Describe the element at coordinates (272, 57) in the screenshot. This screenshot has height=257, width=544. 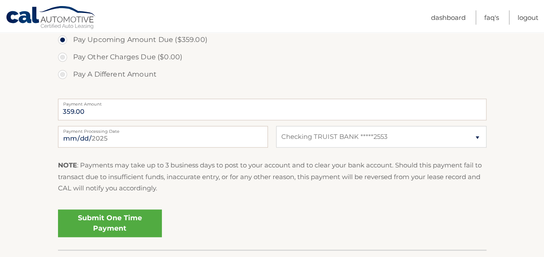
I see `label: Pay Other Charges Due ($0.00)` at that location.